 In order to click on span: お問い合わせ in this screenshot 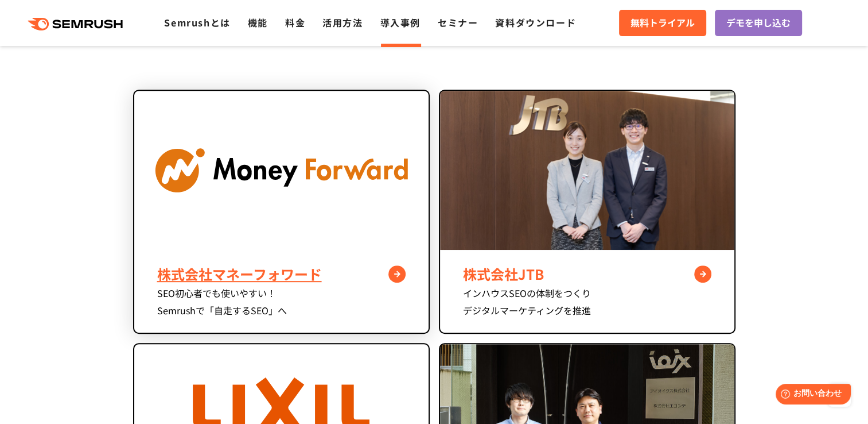, I will do `click(52, 14)`.